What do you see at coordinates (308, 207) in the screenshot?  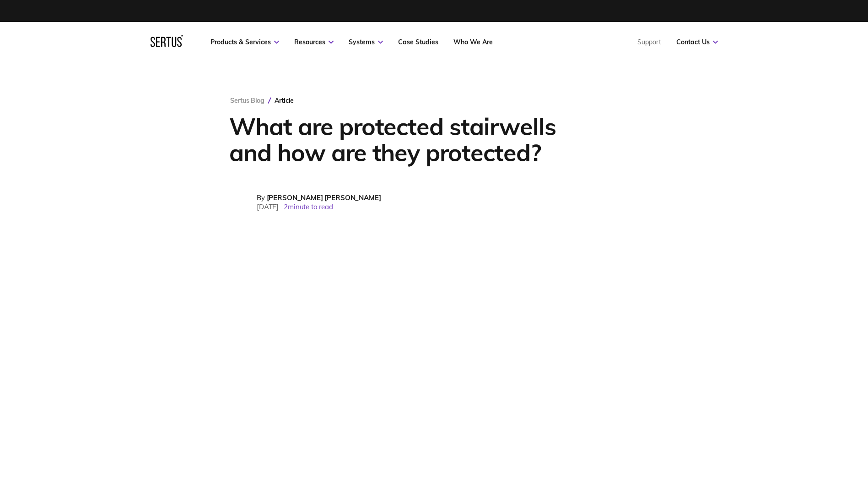 I see `span: 2 minute to read` at bounding box center [308, 207].